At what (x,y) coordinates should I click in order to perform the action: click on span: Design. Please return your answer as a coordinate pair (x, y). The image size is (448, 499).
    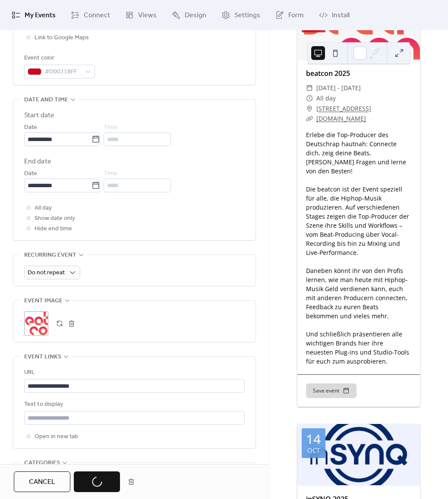
    Looking at the image, I should click on (196, 15).